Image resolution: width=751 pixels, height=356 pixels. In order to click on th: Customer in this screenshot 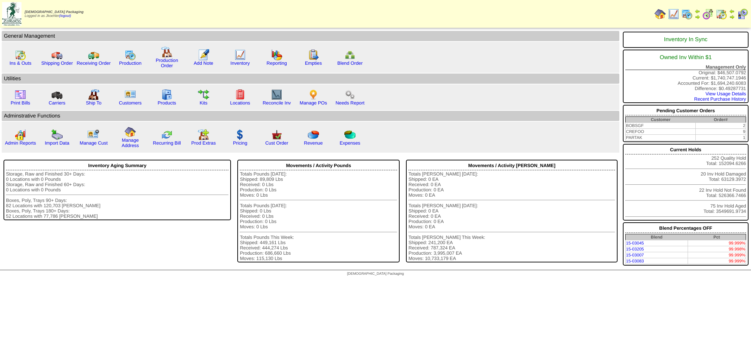, I will do `click(661, 120)`.